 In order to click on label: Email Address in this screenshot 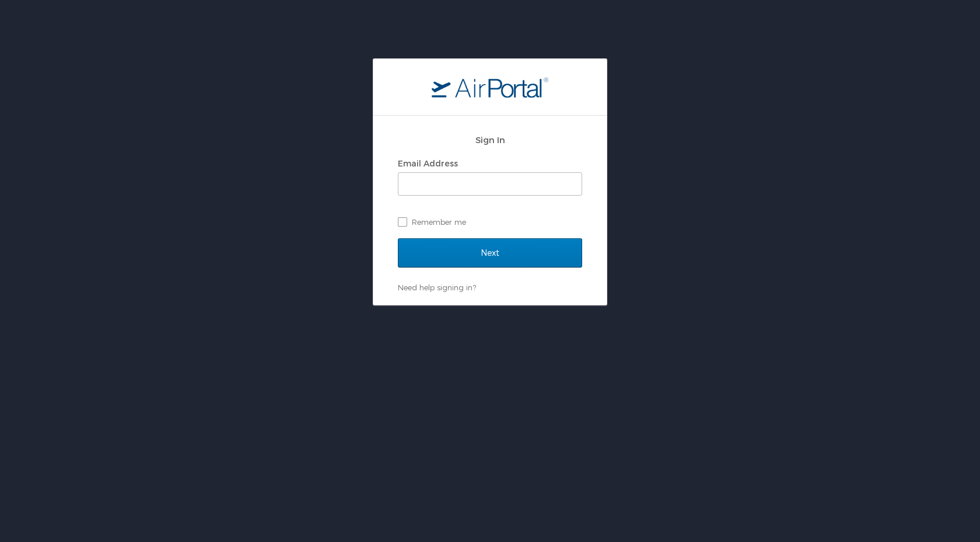, I will do `click(428, 163)`.